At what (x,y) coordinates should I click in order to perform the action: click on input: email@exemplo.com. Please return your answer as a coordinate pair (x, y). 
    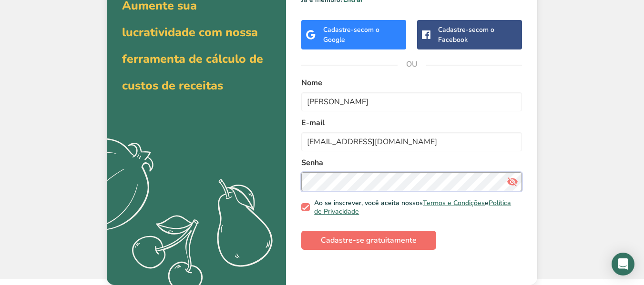
    Looking at the image, I should click on (411, 142).